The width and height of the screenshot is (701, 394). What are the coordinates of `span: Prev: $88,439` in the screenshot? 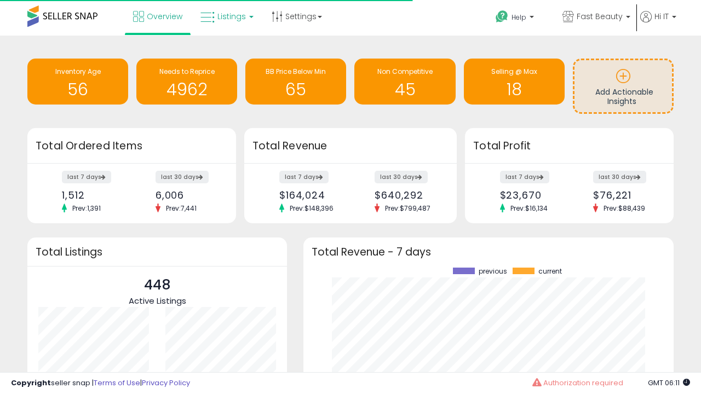 It's located at (624, 208).